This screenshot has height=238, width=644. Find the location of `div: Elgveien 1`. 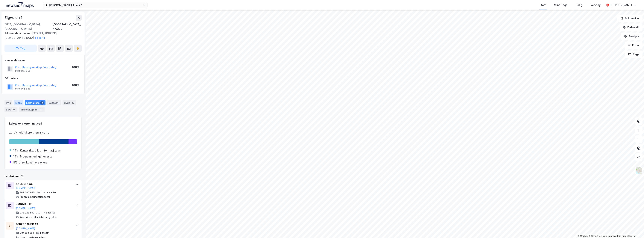

div: Elgveien 1 is located at coordinates (14, 17).